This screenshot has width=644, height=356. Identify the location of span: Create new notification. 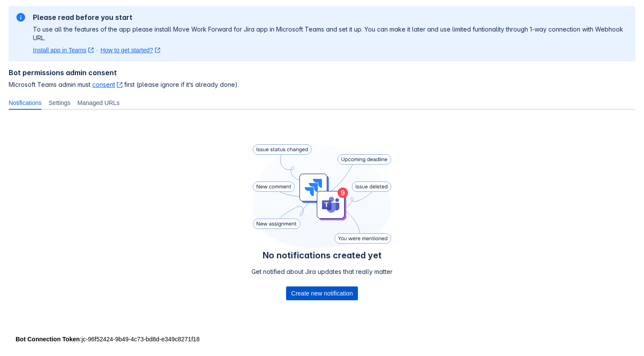
(322, 293).